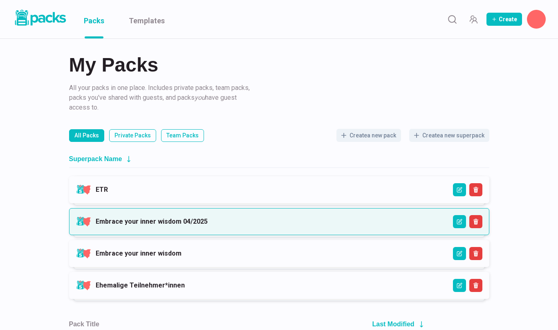 The height and width of the screenshot is (330, 558). I want to click on h2: Pack Title, so click(84, 324).